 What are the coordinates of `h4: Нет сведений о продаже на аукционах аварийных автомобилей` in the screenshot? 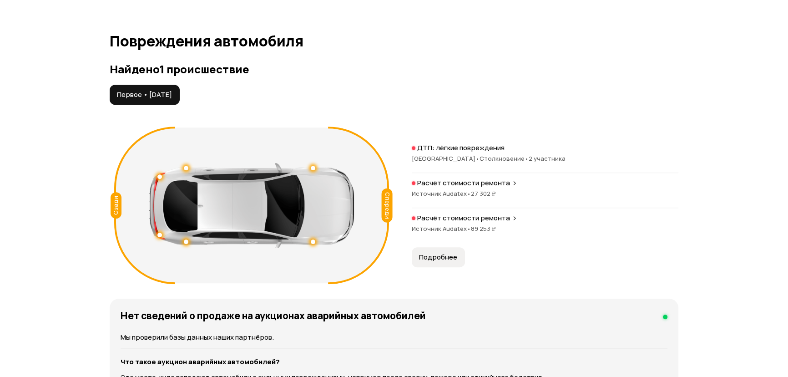 It's located at (273, 315).